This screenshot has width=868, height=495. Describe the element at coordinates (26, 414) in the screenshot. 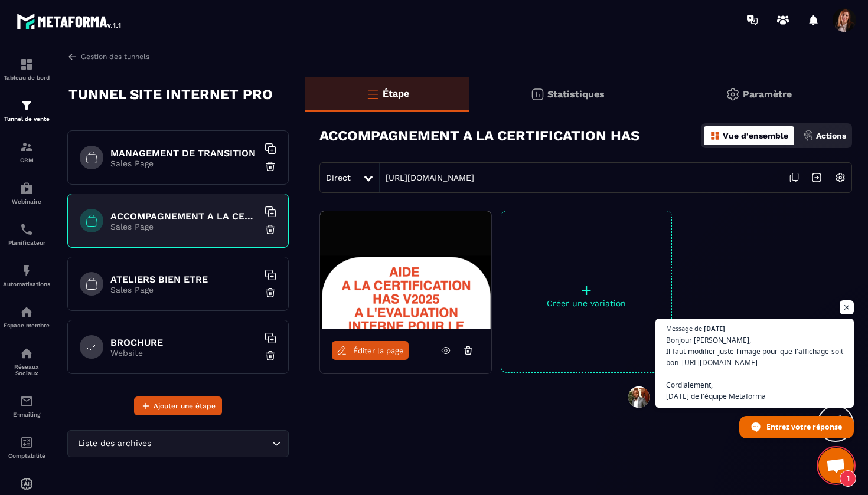

I see `p: E-mailing` at that location.